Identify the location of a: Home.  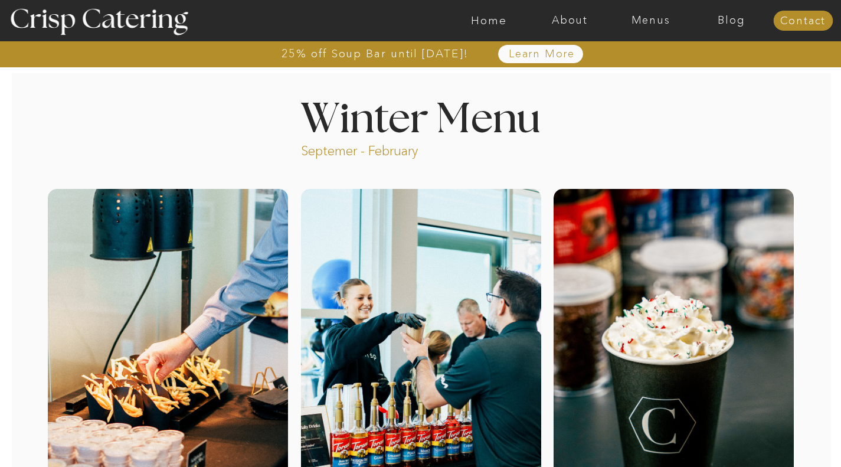
(489, 21).